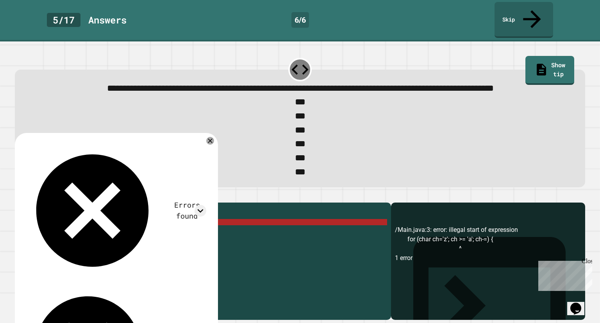 This screenshot has width=600, height=323. I want to click on a: Show tip, so click(550, 70).